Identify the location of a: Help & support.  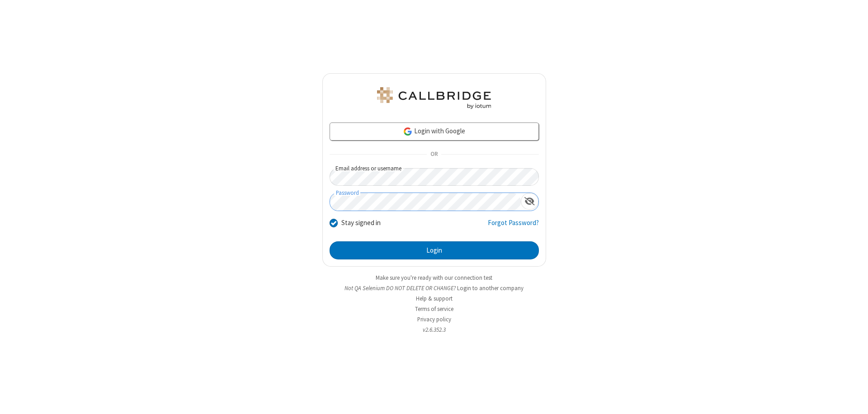
(434, 298).